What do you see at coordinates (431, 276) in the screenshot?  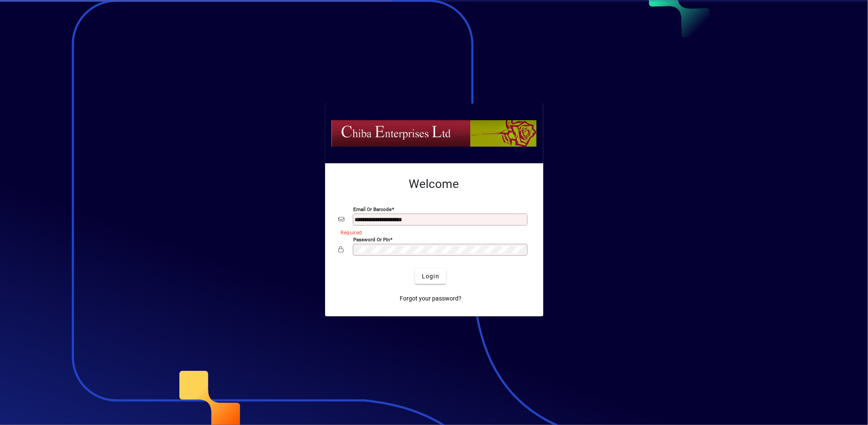 I see `button: Login` at bounding box center [431, 276].